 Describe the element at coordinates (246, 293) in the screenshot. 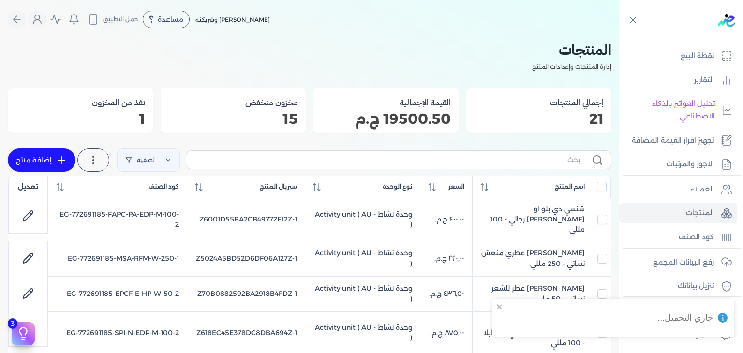

I see `td: Z70B0882592BA2918B4FDZ-1` at that location.